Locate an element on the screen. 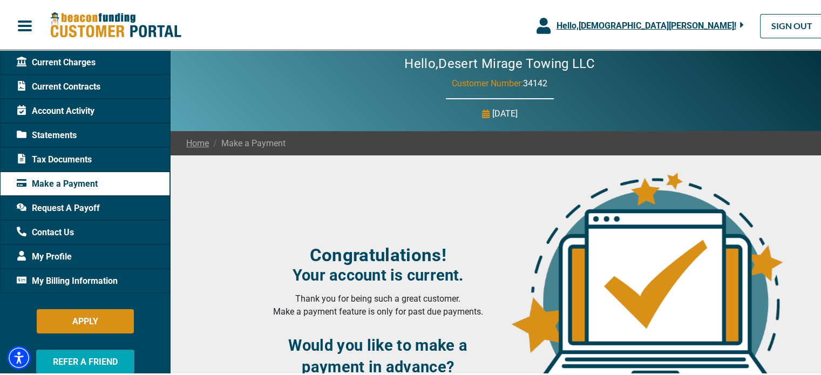  span: My Profile is located at coordinates (44, 255).